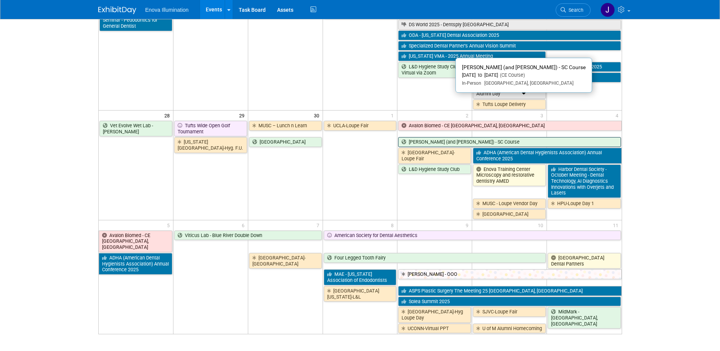 This screenshot has width=720, height=351. I want to click on img: Janelle Tlusty, so click(608, 10).